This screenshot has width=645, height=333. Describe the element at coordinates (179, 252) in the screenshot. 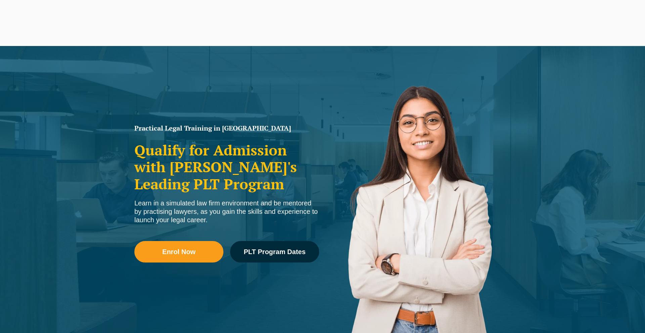

I see `a: Enrol Now` at that location.